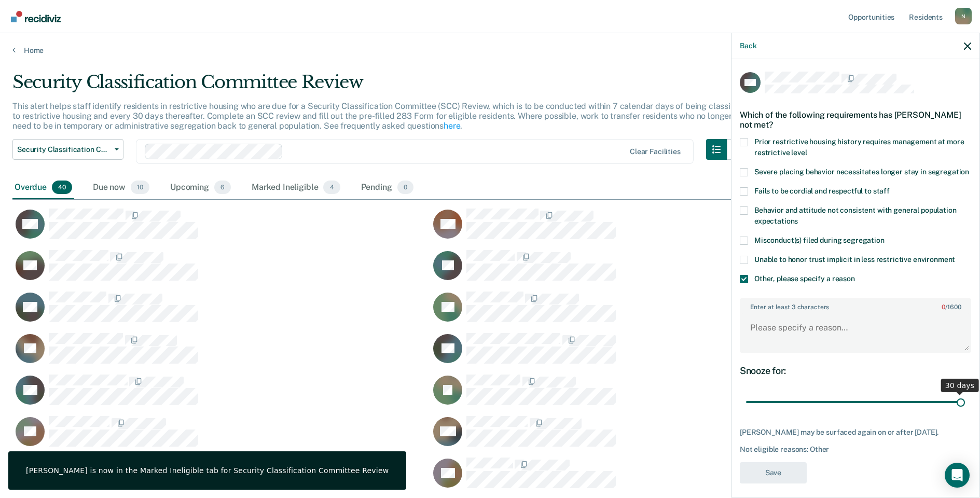  I want to click on div: 30 days, so click(960, 385).